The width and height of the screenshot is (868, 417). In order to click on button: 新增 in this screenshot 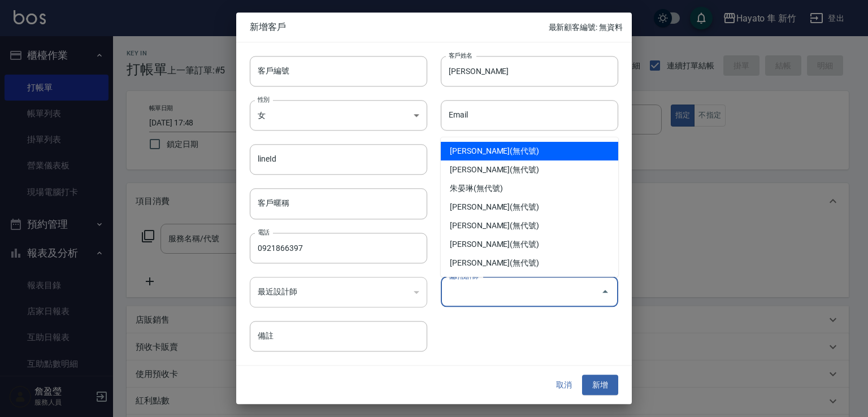, I will do `click(600, 385)`.